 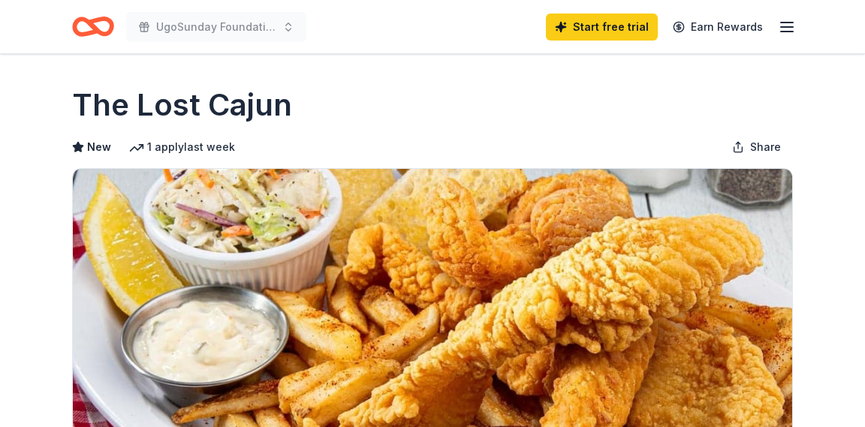 I want to click on button: Share, so click(x=756, y=147).